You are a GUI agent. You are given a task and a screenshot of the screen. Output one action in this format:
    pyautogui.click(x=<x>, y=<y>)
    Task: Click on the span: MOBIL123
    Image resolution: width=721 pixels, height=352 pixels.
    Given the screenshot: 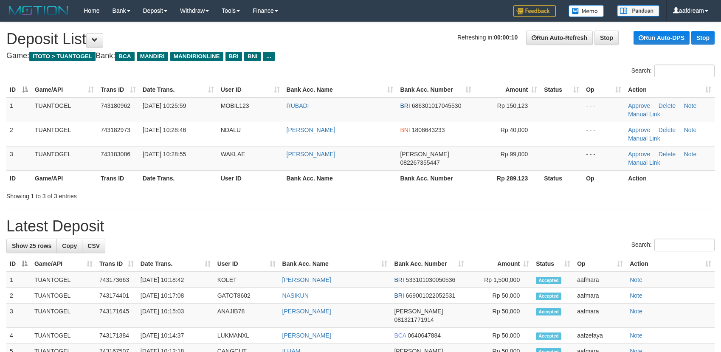 What is the action you would take?
    pyautogui.click(x=235, y=106)
    